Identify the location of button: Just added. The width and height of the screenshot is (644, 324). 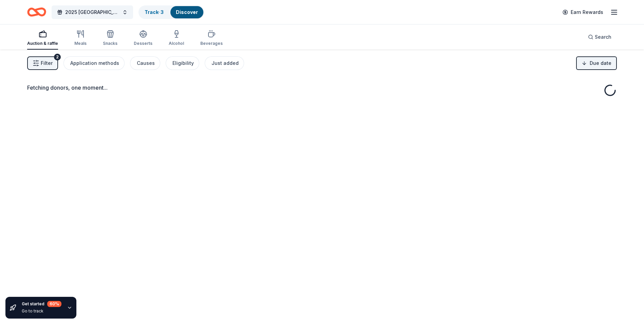
(224, 63).